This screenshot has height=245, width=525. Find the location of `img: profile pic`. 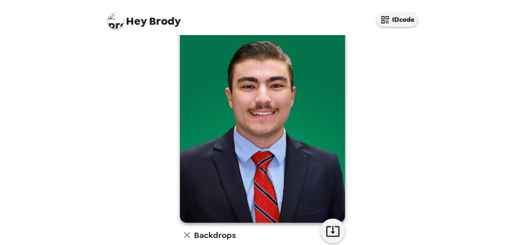

img: profile pic is located at coordinates (116, 21).